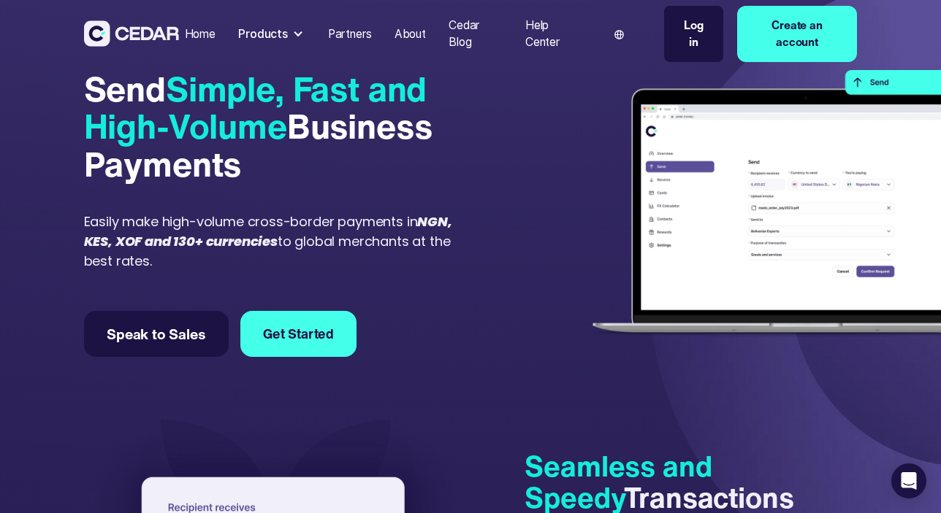 This screenshot has height=513, width=941. I want to click on div: Help Center, so click(554, 34).